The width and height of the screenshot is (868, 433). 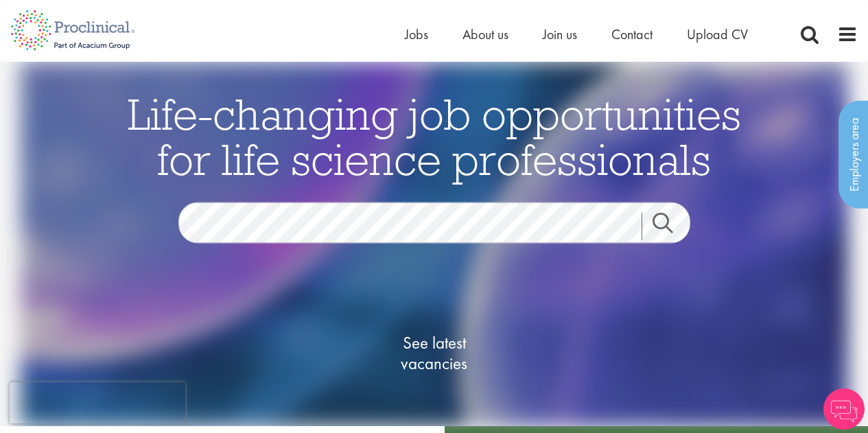 I want to click on a: Join us, so click(x=559, y=35).